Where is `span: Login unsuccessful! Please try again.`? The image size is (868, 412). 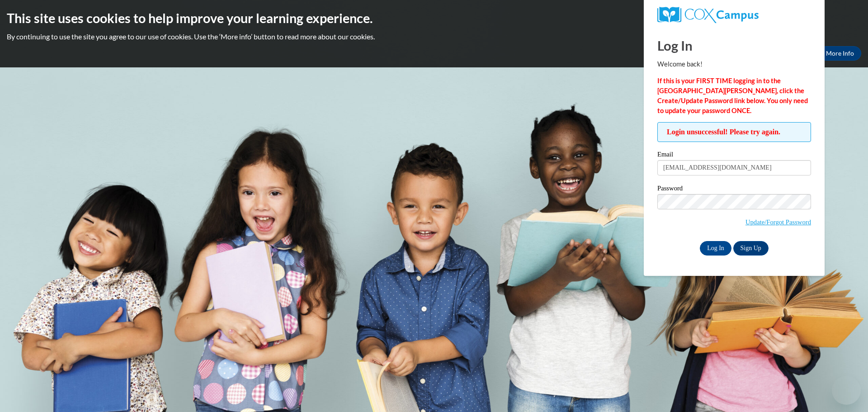 span: Login unsuccessful! Please try again. is located at coordinates (735, 132).